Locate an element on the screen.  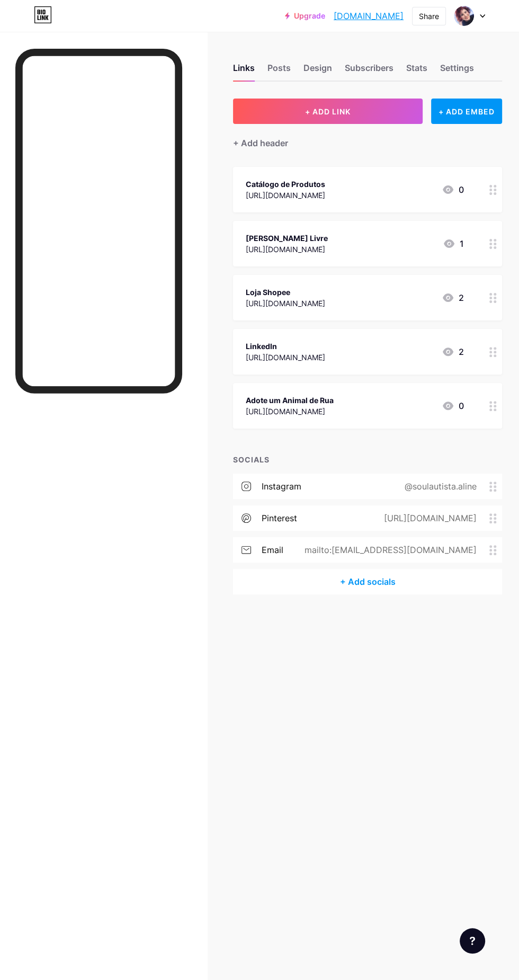
div: Links is located at coordinates (243, 71).